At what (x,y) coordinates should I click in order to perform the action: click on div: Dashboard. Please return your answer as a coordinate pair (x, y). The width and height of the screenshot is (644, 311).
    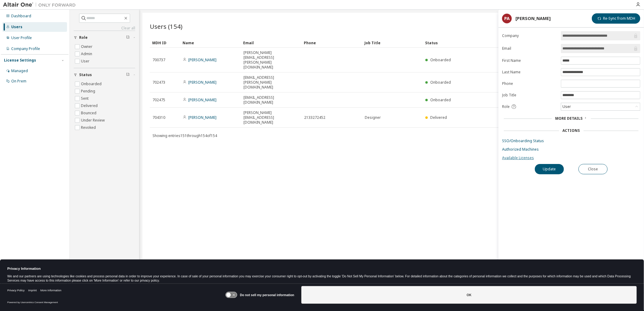
    Looking at the image, I should click on (21, 16).